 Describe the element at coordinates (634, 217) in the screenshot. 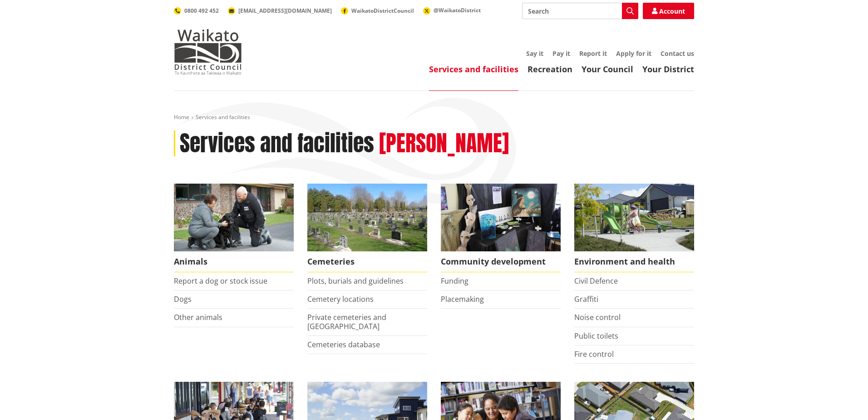

I see `img: New housing in Pokeno` at that location.